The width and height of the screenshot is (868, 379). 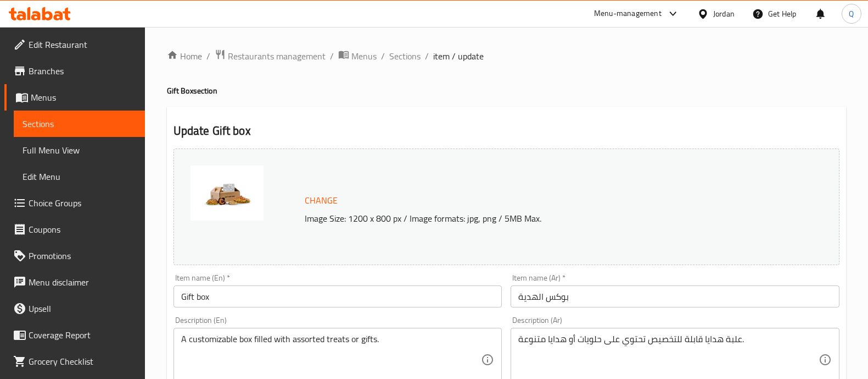 I want to click on a: Restaurants management, so click(x=270, y=56).